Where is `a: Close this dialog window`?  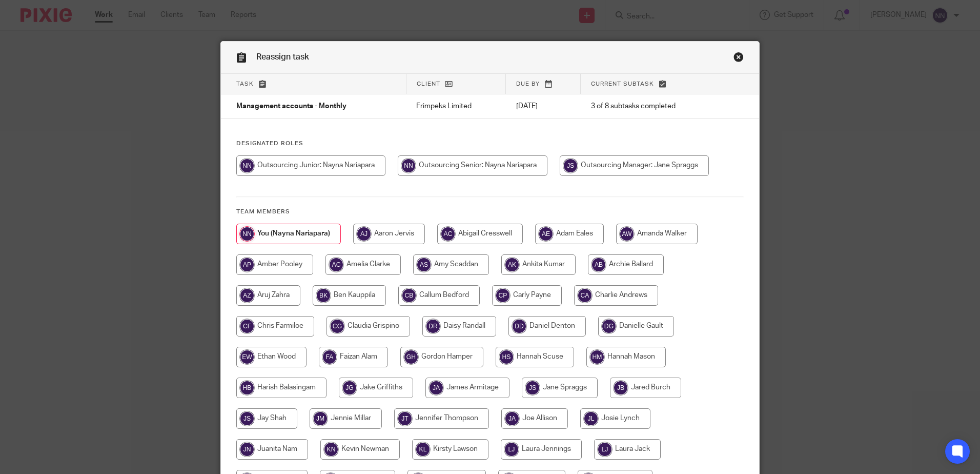
a: Close this dialog window is located at coordinates (739, 58).